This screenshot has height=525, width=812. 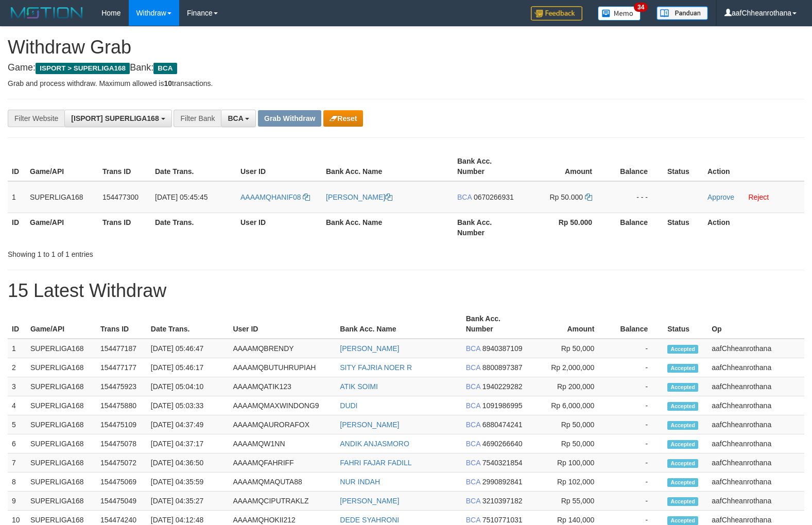 What do you see at coordinates (282, 500) in the screenshot?
I see `td: AAAAMQCIPUTRAKLZ` at bounding box center [282, 500].